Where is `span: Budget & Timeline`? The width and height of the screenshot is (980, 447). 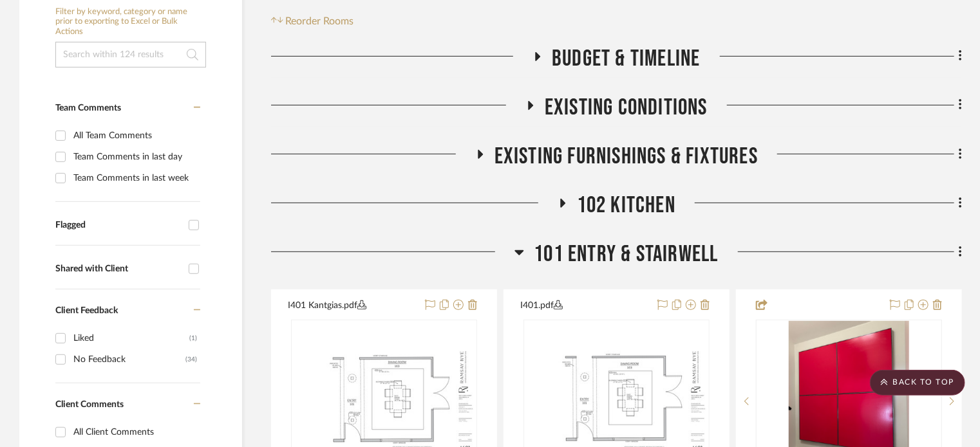 span: Budget & Timeline is located at coordinates (626, 59).